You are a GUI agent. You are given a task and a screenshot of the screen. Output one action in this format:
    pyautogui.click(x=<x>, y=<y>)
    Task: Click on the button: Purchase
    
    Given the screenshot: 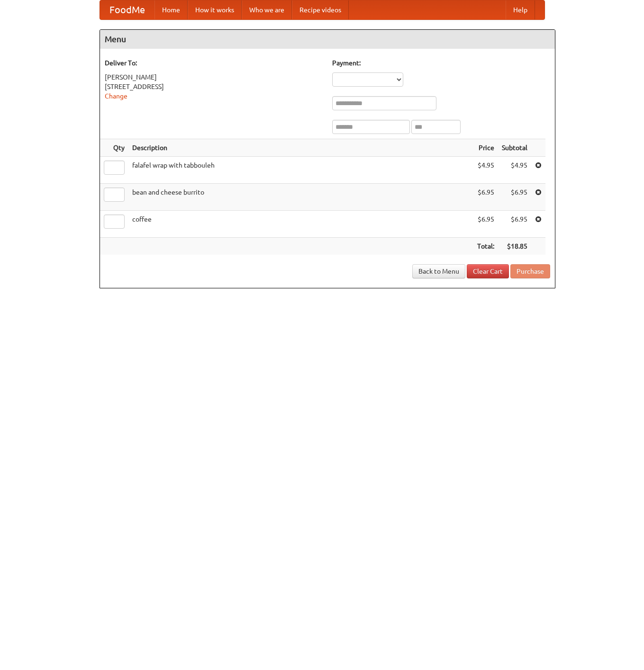 What is the action you would take?
    pyautogui.click(x=530, y=271)
    